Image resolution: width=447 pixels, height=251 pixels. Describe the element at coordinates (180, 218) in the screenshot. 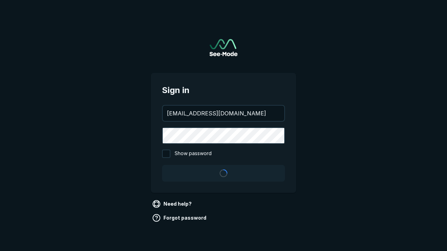

I see `a: Forgot password` at that location.